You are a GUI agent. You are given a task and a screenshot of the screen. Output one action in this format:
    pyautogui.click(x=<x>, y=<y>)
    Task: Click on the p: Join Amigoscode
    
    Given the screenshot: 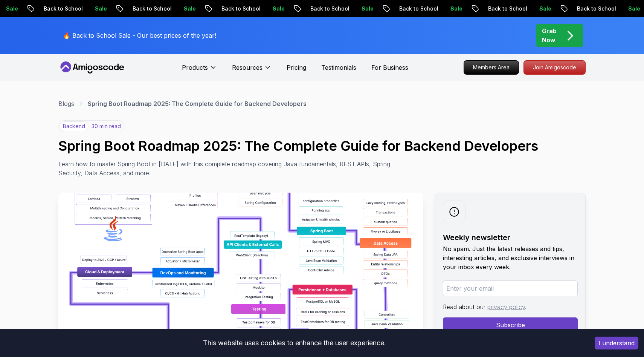 What is the action you would take?
    pyautogui.click(x=554, y=67)
    